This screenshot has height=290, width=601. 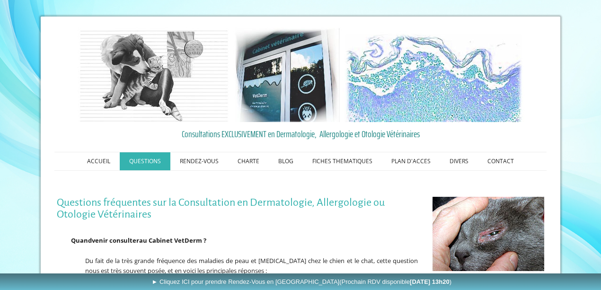 I want to click on a: DIVERS, so click(x=459, y=161).